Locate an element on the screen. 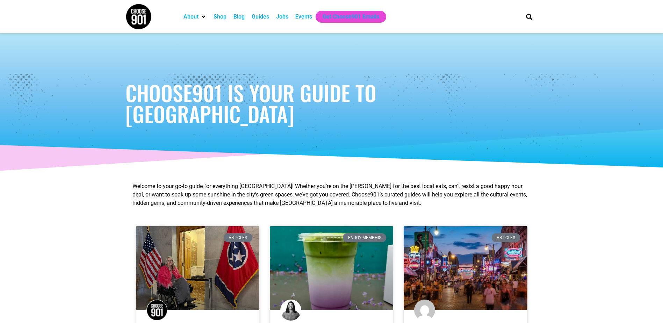 This screenshot has height=323, width=663. div: Guides is located at coordinates (260, 17).